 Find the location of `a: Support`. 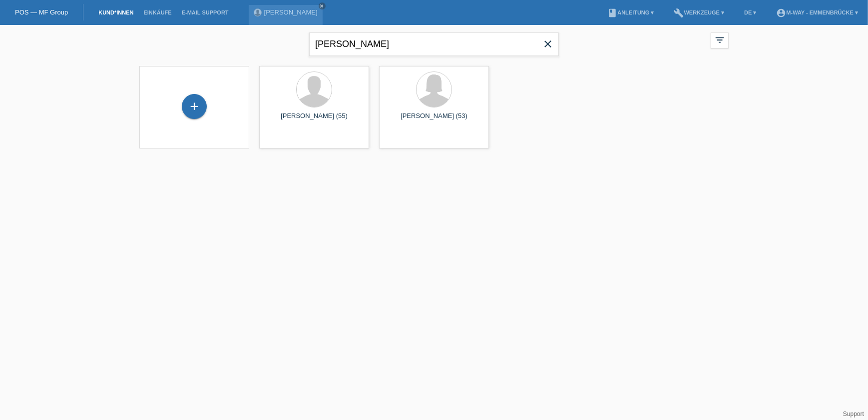

a: Support is located at coordinates (853, 414).